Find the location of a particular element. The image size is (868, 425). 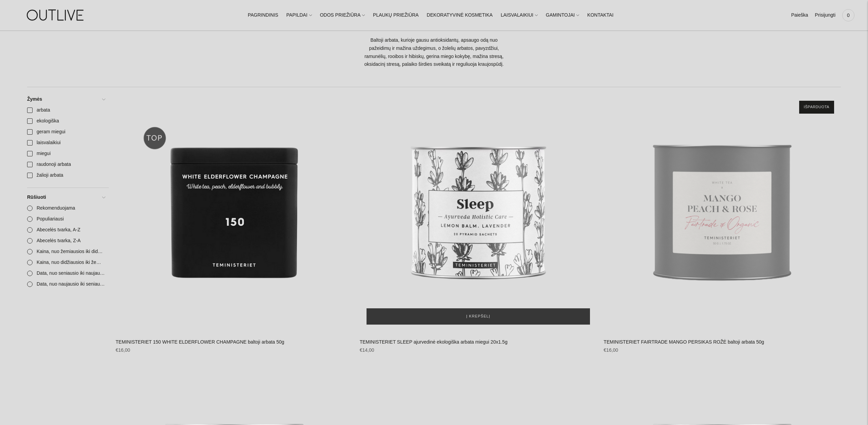

a: Žymės is located at coordinates (66, 100).